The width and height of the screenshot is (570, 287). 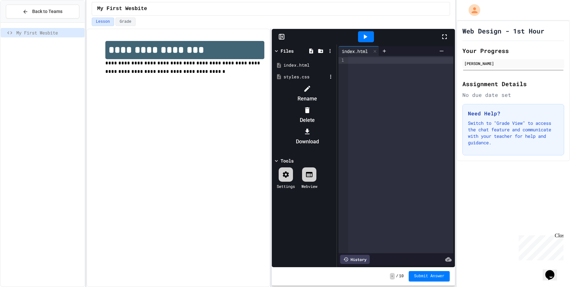 I want to click on li: Rename, so click(x=307, y=94).